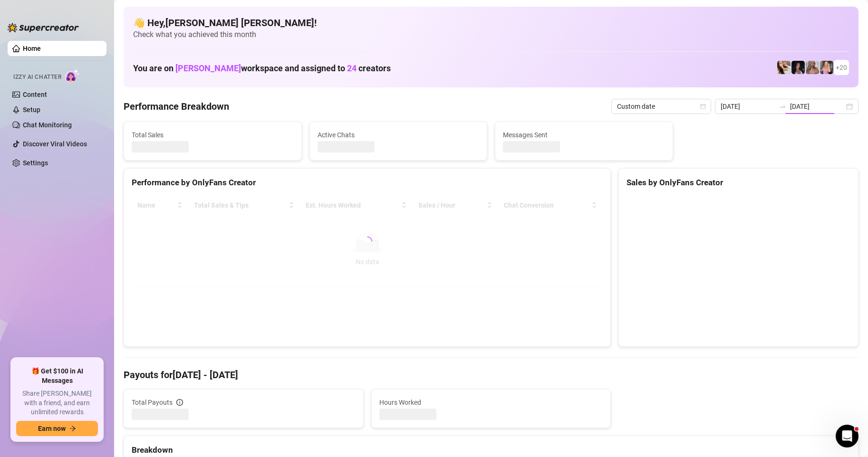  Describe the element at coordinates (491, 35) in the screenshot. I see `span: Check what you achieved this month` at that location.